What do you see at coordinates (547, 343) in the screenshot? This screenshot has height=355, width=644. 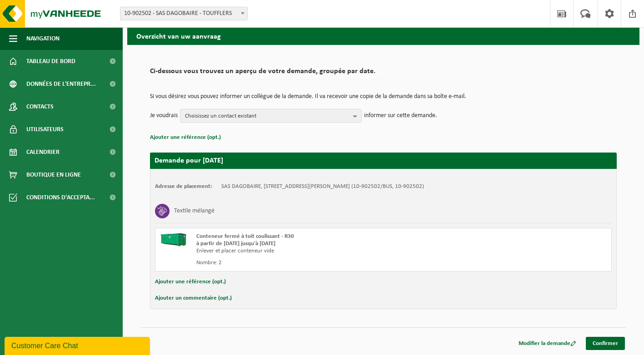 I see `a: Modifier la demande` at bounding box center [547, 343].